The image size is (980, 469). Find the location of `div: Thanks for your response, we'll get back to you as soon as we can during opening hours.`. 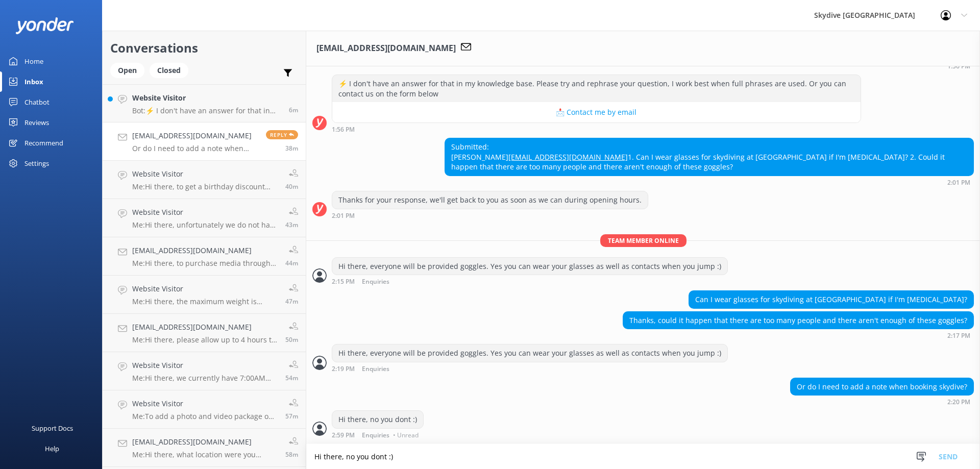

div: Thanks for your response, we'll get back to you as soon as we can during opening hours. is located at coordinates (490, 200).